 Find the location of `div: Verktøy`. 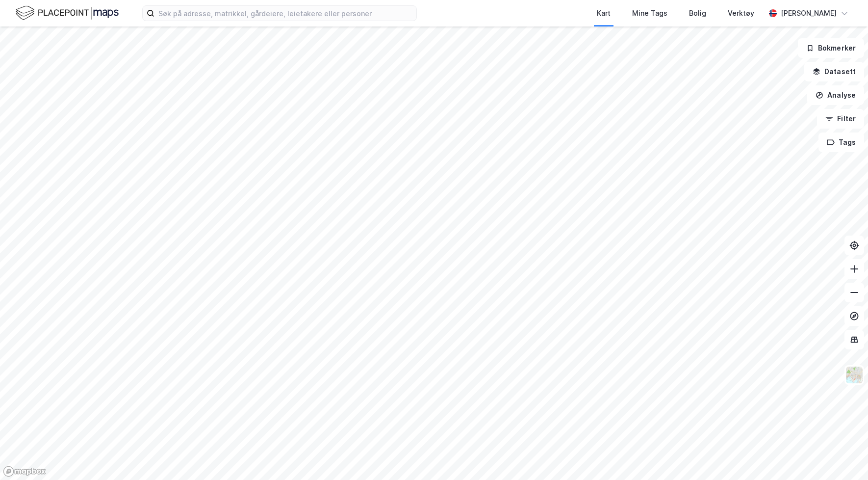

div: Verktøy is located at coordinates (741, 13).